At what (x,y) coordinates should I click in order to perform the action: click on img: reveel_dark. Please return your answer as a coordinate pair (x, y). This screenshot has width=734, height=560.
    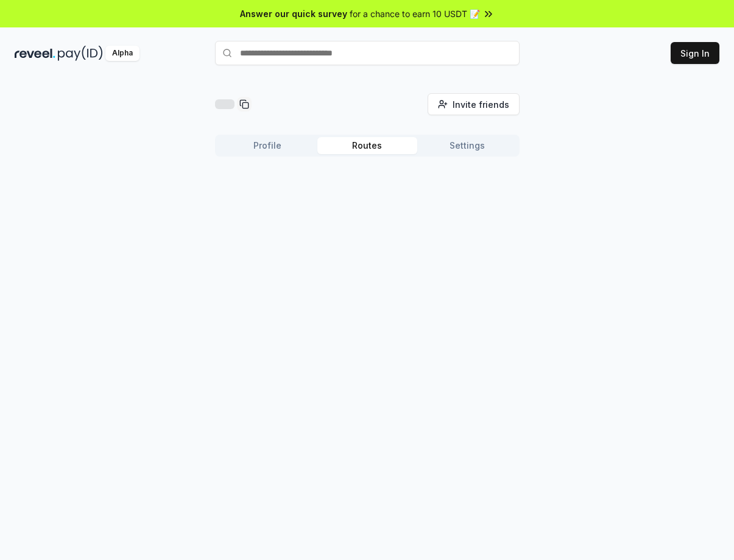
    Looking at the image, I should click on (35, 53).